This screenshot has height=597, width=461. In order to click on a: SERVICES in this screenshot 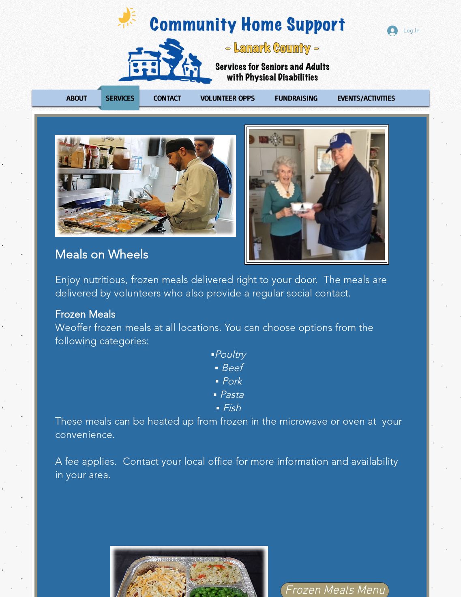, I will do `click(120, 98)`.